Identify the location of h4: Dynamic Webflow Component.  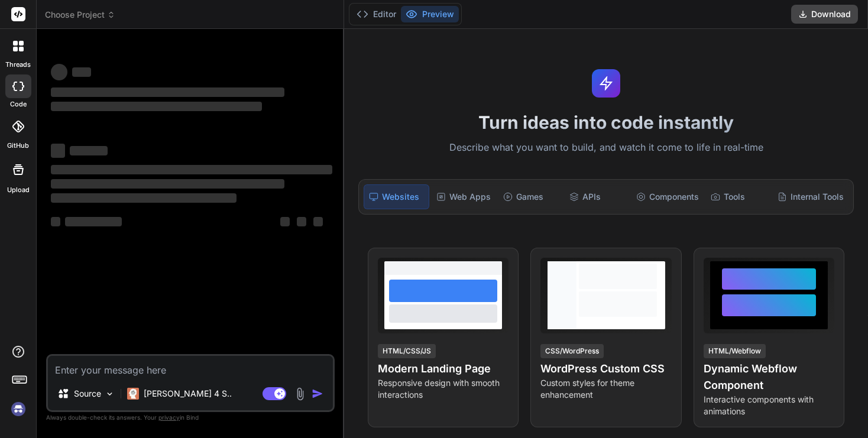
(768, 377).